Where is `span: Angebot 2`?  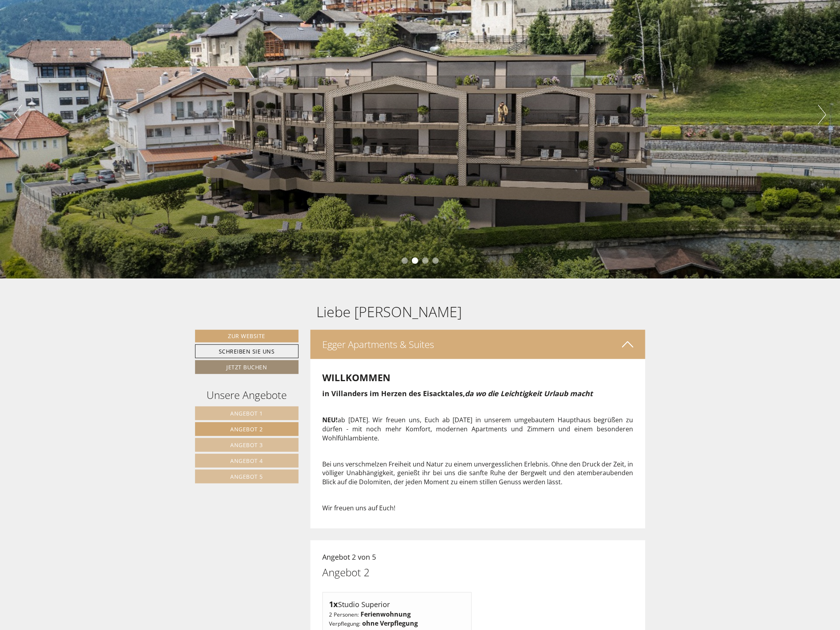
span: Angebot 2 is located at coordinates (247, 429).